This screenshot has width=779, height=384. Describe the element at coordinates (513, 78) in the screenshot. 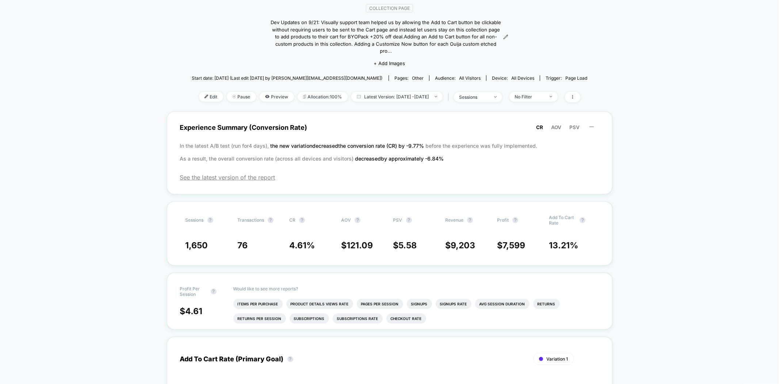

I see `span: Device:` at that location.